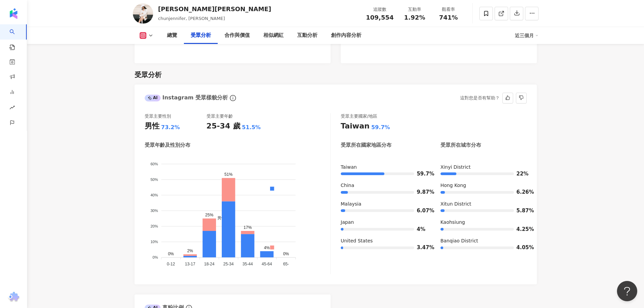 The image size is (644, 308). What do you see at coordinates (380, 17) in the screenshot?
I see `span: 109,554` at bounding box center [380, 17].